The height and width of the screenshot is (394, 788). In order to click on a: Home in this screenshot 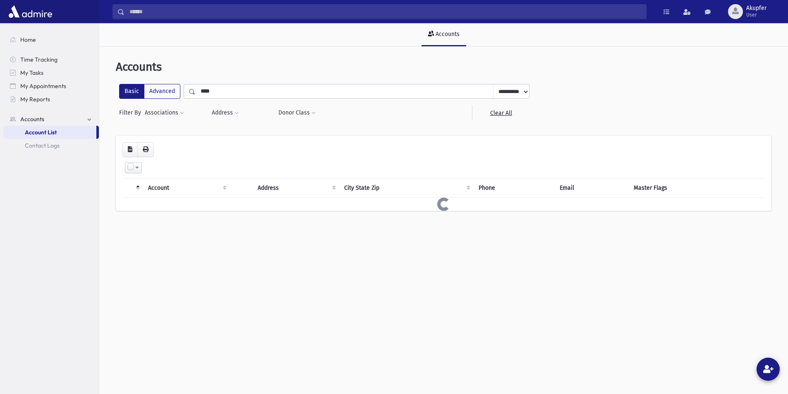, I will do `click(51, 40)`.